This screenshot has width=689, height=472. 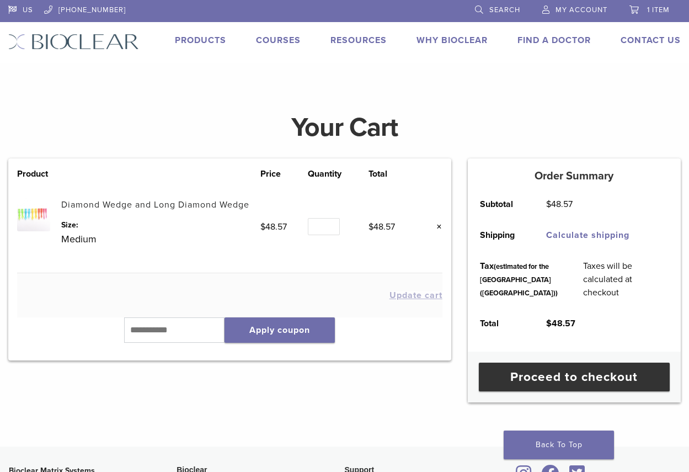 I want to click on img: Diamond Wedge and Long Diamond Wedge, so click(x=33, y=214).